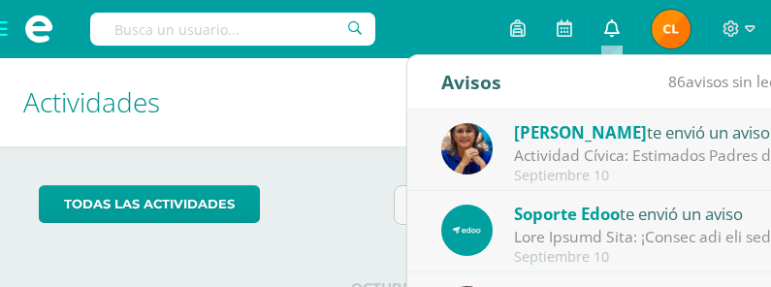  I want to click on h1: Actividades, so click(385, 102).